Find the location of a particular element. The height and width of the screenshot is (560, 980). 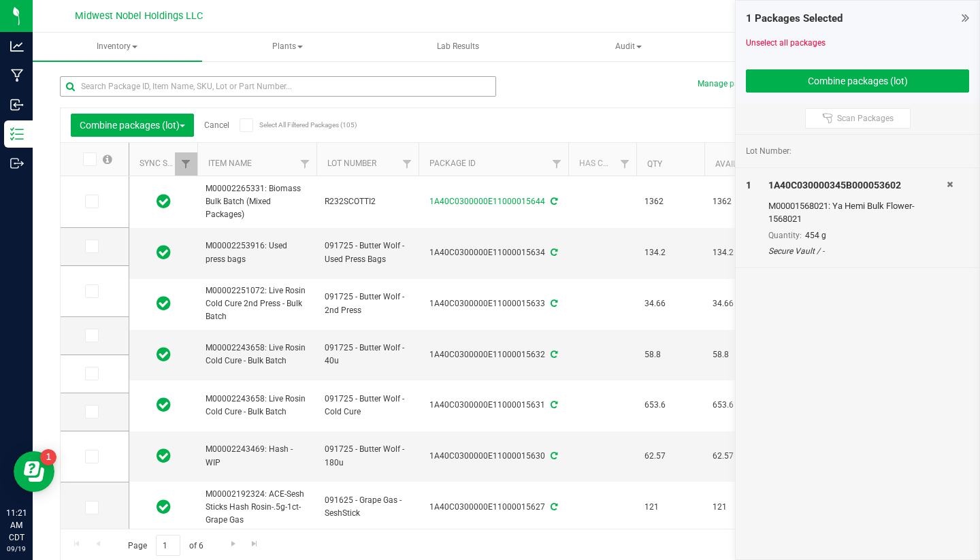

span: Quantity: is located at coordinates (784, 235).